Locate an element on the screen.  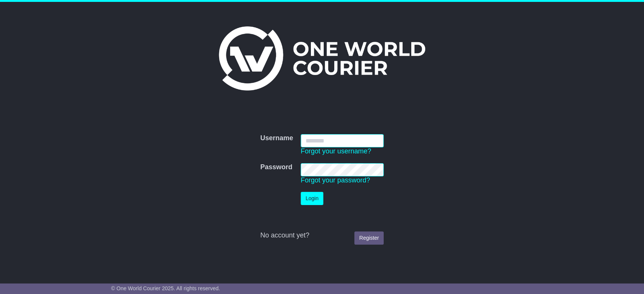
img: One World is located at coordinates (322, 58).